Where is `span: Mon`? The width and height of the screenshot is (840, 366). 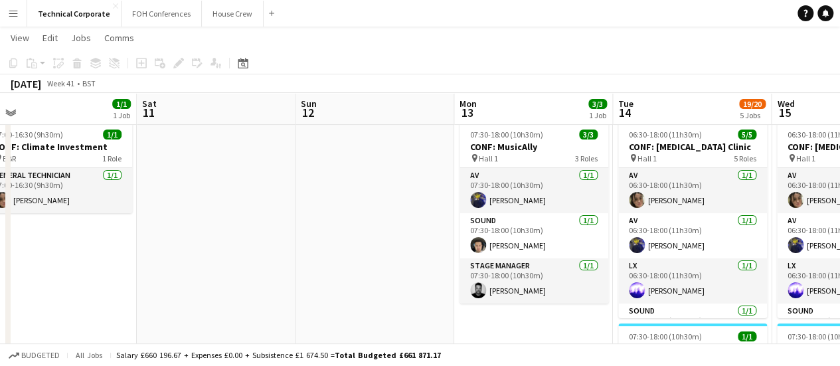 span: Mon is located at coordinates (468, 104).